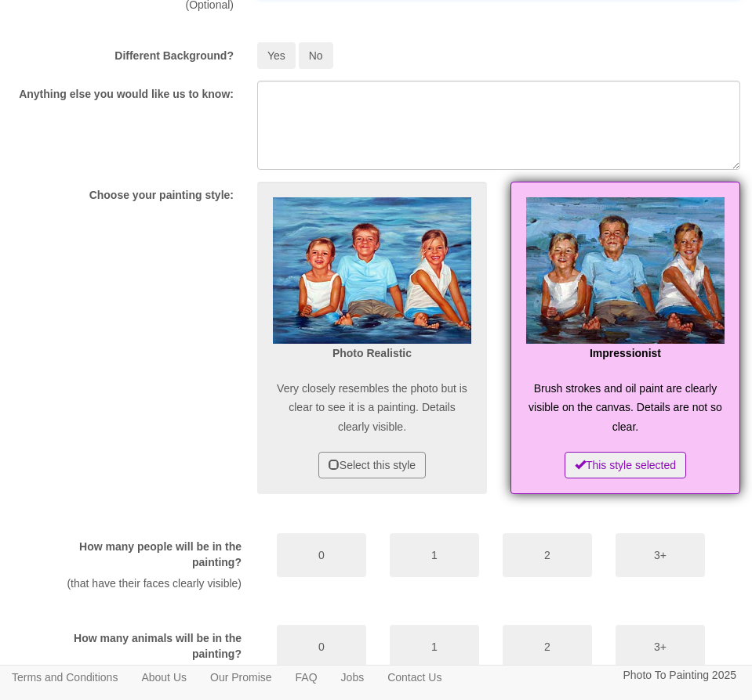  I want to click on p: Photo To Painting 2025, so click(678, 675).